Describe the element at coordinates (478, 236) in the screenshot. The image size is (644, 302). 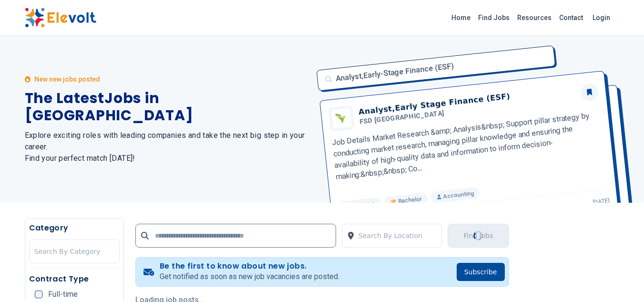
I see `button: Find JobsLoading...` at that location.